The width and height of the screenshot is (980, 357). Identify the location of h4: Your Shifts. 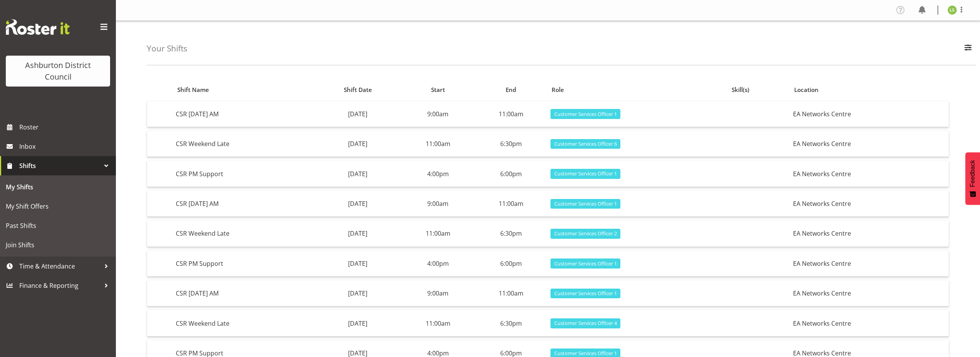
(167, 48).